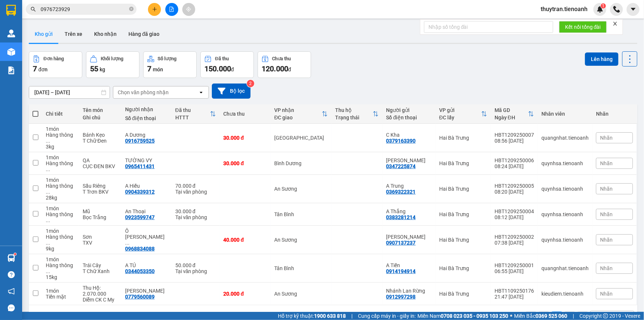 This screenshot has width=644, height=320. What do you see at coordinates (409, 266) in the screenshot?
I see `div: A Tiến` at bounding box center [409, 266].